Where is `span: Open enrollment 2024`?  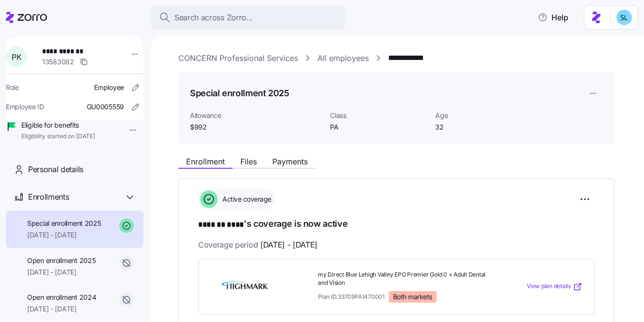
span: Open enrollment 2024 is located at coordinates (61, 297).